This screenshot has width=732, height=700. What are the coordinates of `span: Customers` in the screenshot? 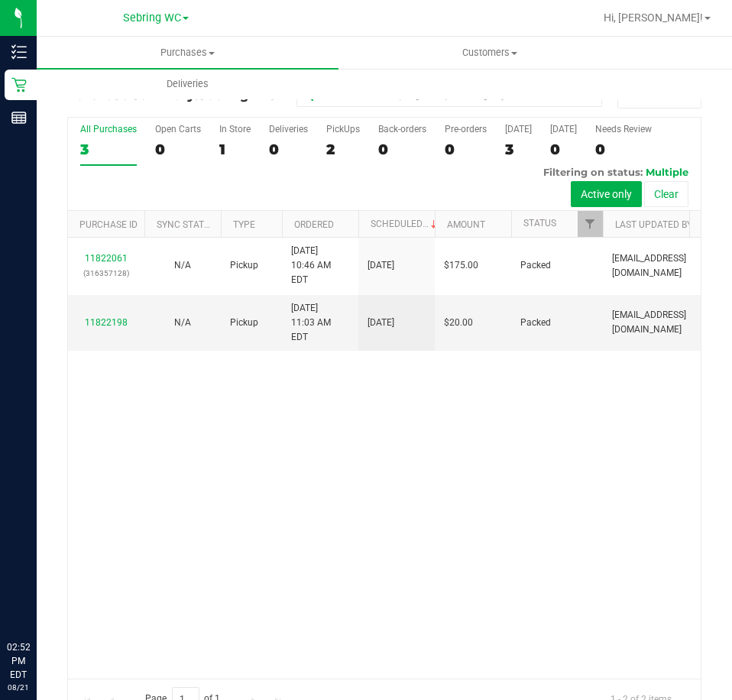 It's located at (489, 53).